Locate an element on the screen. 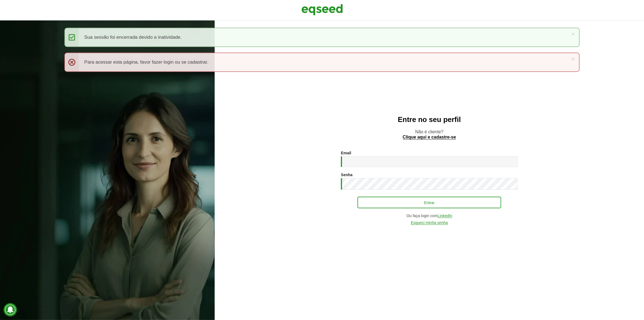 This screenshot has width=644, height=320. div: Sua sessão foi encerrada devido a inatividade. is located at coordinates (322, 37).